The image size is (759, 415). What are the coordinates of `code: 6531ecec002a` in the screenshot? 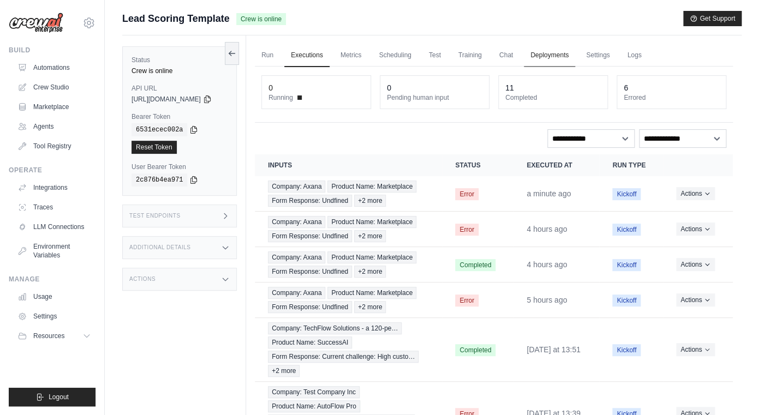 It's located at (159, 130).